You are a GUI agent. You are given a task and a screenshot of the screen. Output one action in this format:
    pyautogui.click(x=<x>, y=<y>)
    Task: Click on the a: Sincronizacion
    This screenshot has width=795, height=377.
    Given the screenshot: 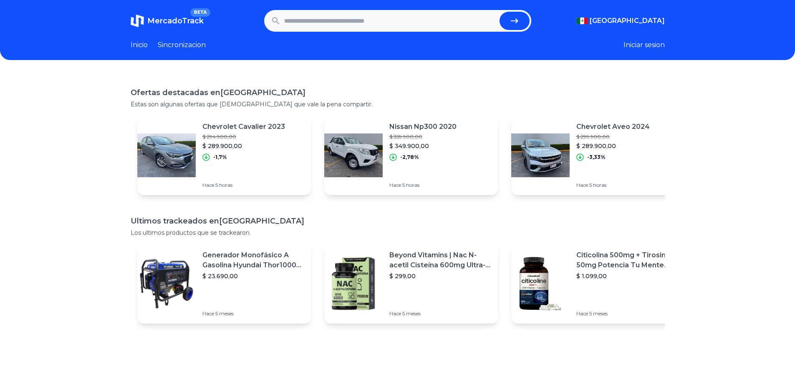 What is the action you would take?
    pyautogui.click(x=181, y=45)
    